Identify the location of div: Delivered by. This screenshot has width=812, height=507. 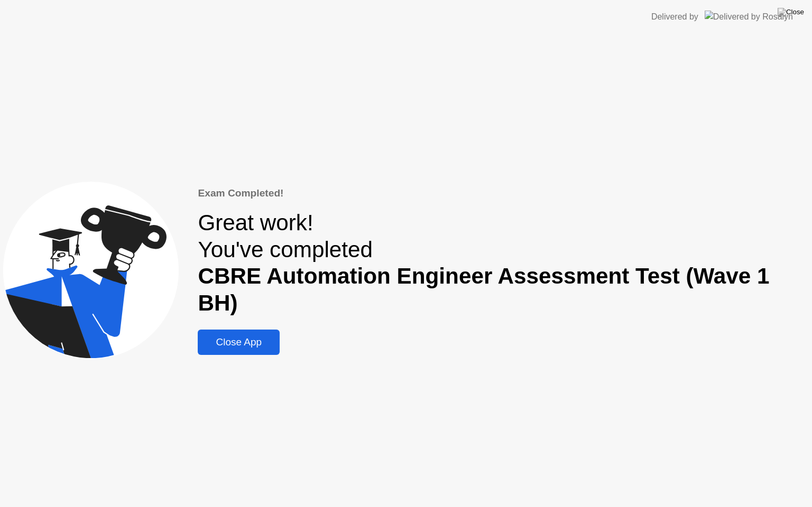
(674, 17).